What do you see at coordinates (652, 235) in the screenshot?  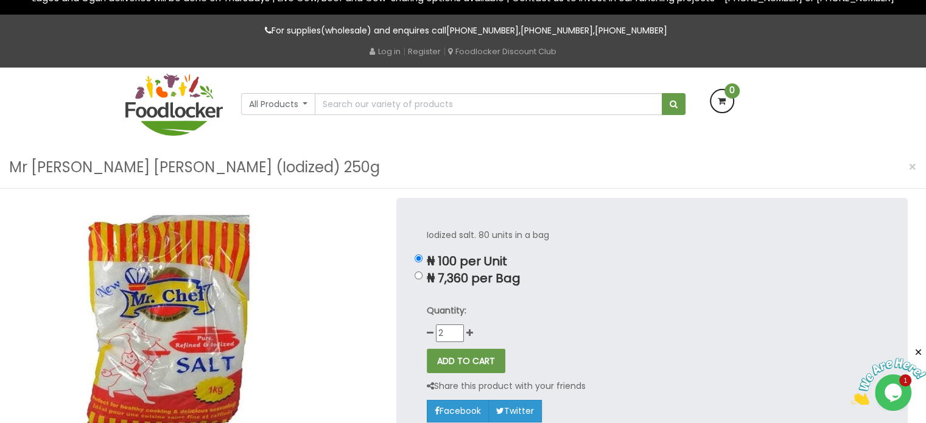 I see `p: Iodized salt. 80 units in a bag` at bounding box center [652, 235].